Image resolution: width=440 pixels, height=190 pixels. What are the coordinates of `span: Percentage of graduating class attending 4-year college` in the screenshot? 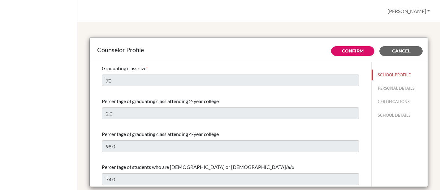 It's located at (160, 133).